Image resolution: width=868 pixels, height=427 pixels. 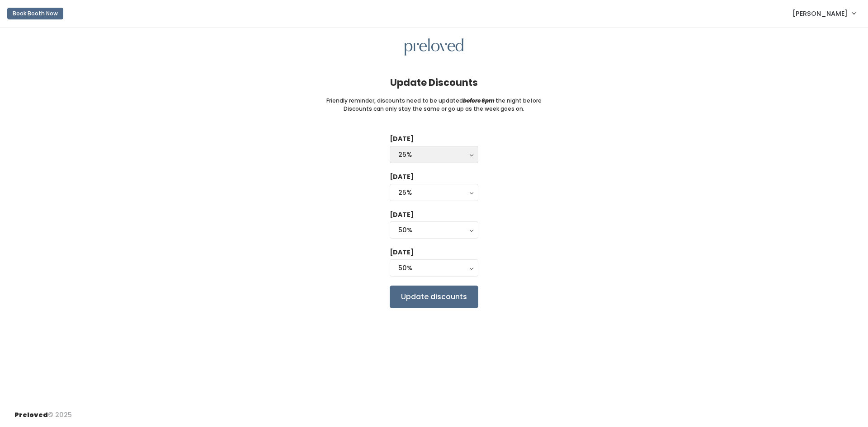 I want to click on img: preloved logo, so click(x=434, y=47).